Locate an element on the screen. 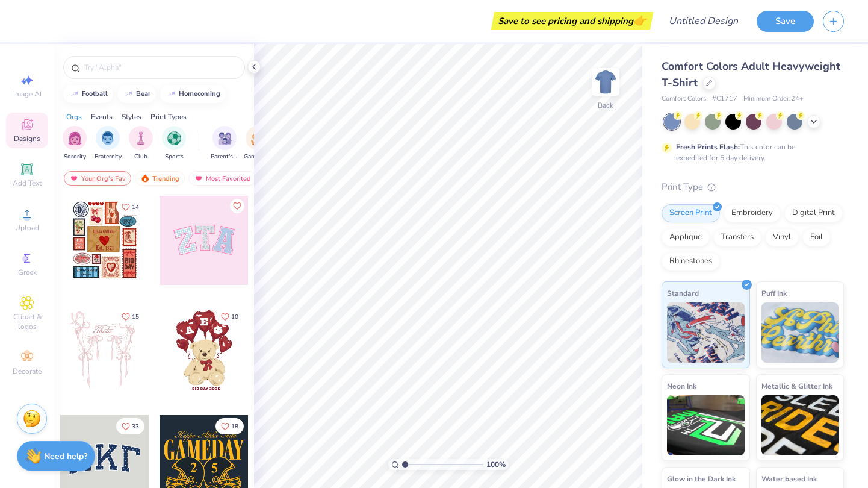 The image size is (868, 488). div: filter for Sports is located at coordinates (174, 143).